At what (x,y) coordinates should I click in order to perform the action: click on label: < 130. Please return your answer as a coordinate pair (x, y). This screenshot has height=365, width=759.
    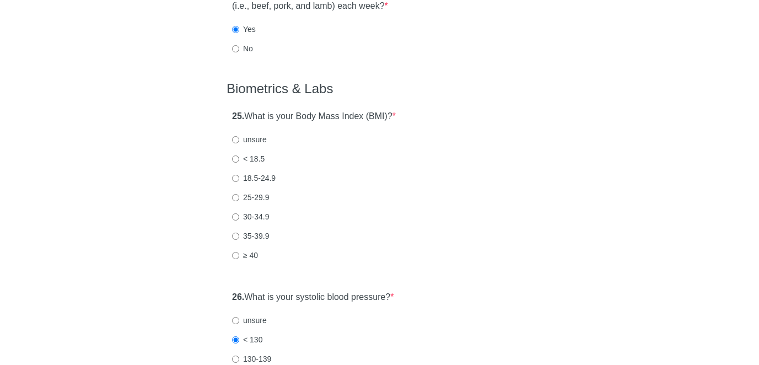
    Looking at the image, I should click on (247, 339).